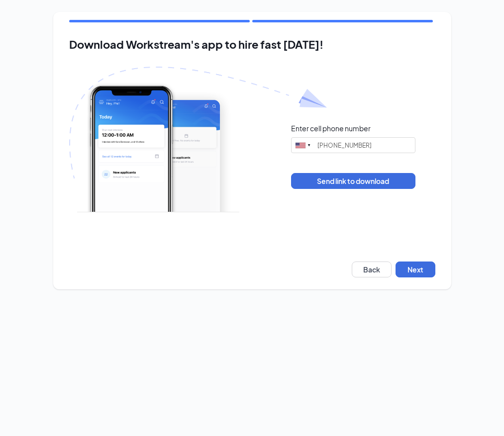 The width and height of the screenshot is (504, 436). Describe the element at coordinates (198, 139) in the screenshot. I see `img: Download Workstream's app with paper plane` at that location.